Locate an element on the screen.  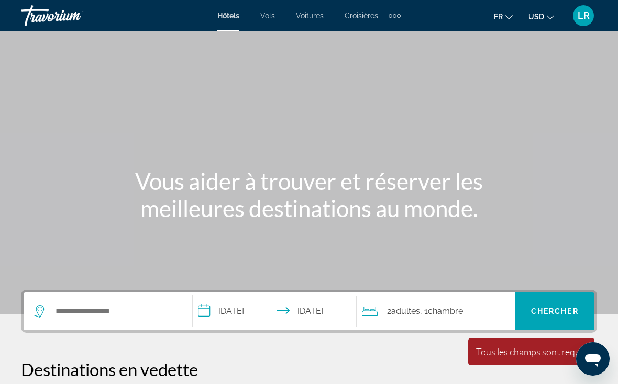
a: Hôtels is located at coordinates (228, 16).